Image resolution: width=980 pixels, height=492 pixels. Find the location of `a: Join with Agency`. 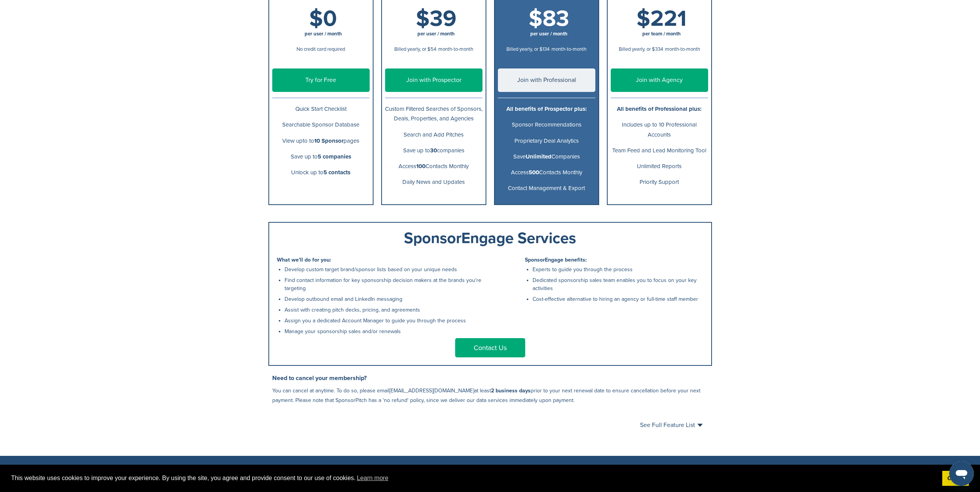

a: Join with Agency is located at coordinates (659, 80).